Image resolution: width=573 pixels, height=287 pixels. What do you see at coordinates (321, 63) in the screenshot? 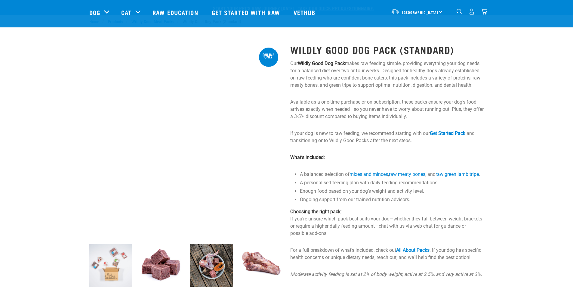
I see `strong: Wildly Good Dog Pack` at bounding box center [321, 63].